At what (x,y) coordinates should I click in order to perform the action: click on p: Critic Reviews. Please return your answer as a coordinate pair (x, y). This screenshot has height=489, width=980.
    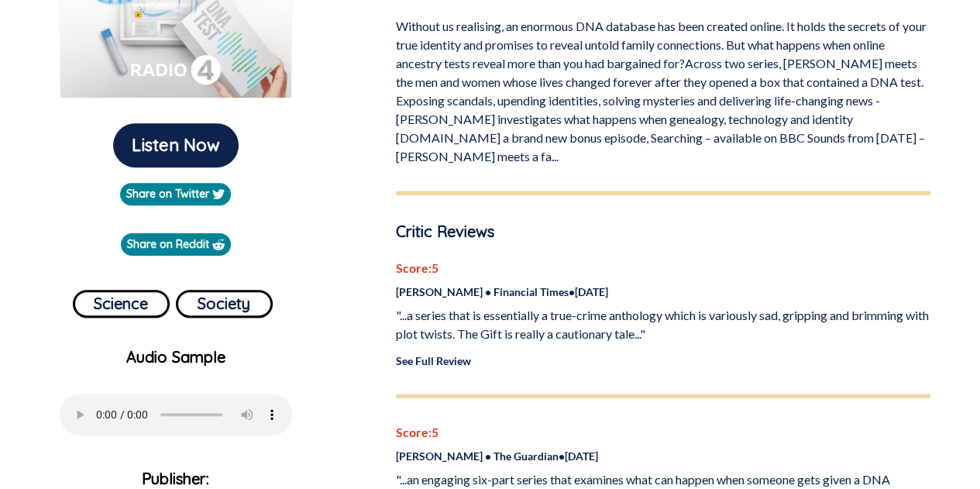
    Looking at the image, I should click on (663, 231).